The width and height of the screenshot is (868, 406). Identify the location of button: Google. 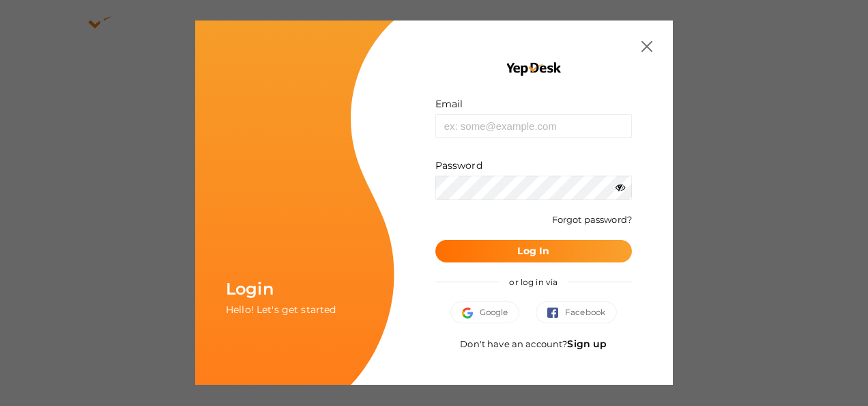
(485, 312).